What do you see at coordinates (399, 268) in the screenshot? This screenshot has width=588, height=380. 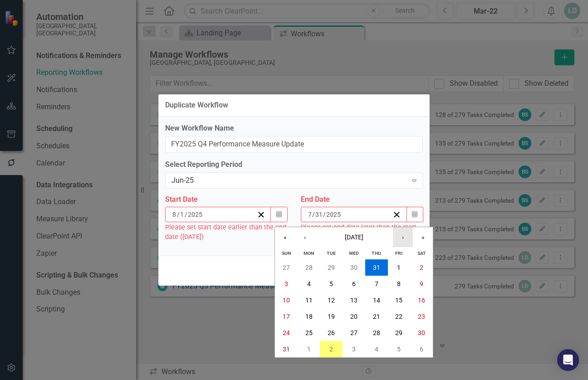 I see `button: August 1, 2025` at bounding box center [399, 268].